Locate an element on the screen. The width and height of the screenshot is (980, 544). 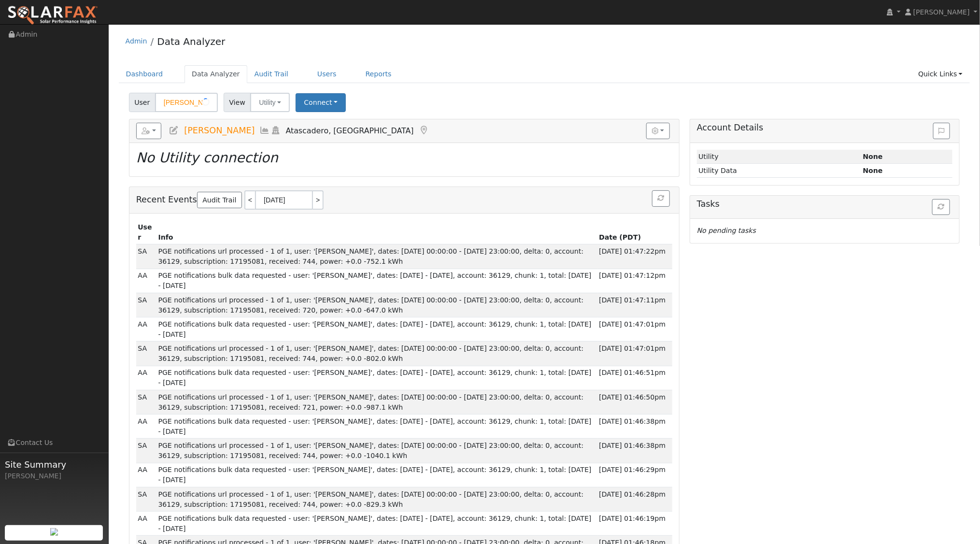
button: Utility is located at coordinates (270, 102).